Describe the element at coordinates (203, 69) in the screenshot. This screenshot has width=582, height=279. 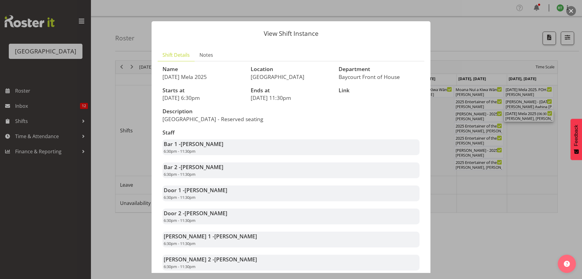
I see `h3: Name` at that location.